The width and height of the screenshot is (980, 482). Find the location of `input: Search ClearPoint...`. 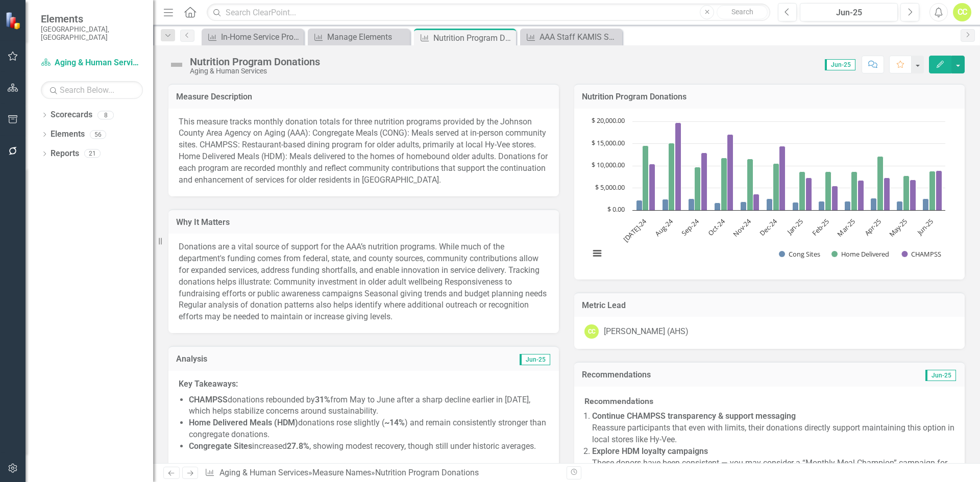

input: Search ClearPoint... is located at coordinates (488, 12).